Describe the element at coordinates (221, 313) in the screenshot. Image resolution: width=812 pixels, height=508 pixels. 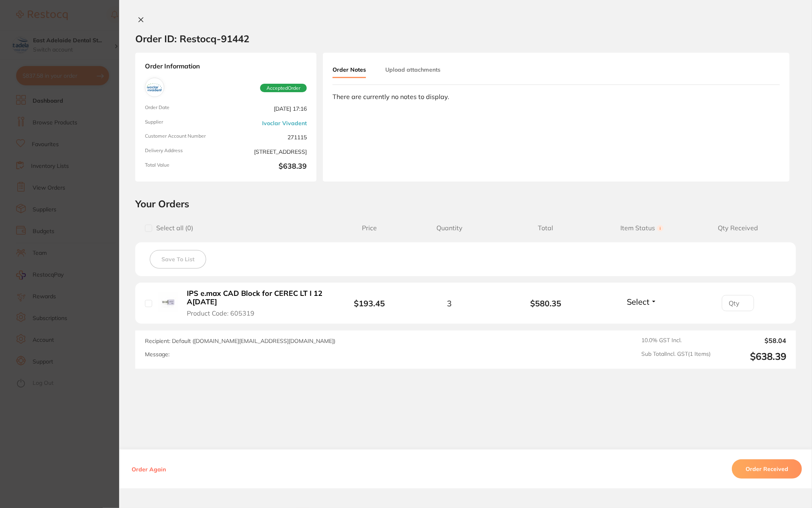
I see `span: Product Code: 605319` at that location.